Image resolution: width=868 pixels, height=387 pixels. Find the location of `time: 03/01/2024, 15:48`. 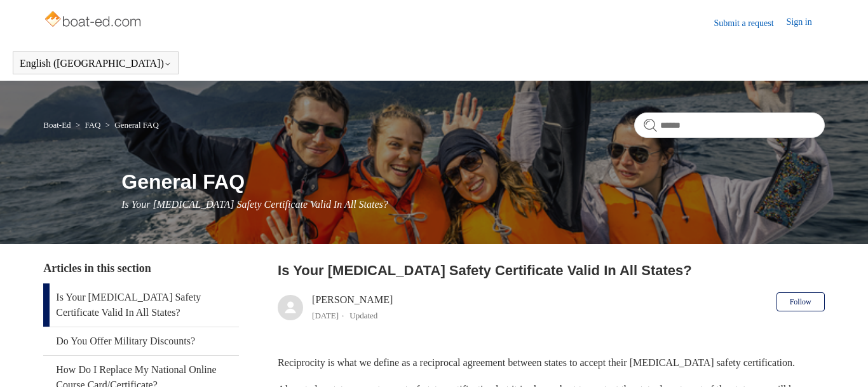

time: 03/01/2024, 15:48 is located at coordinates (325, 315).